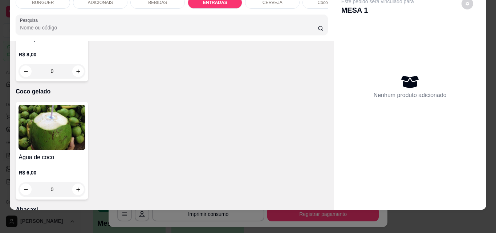  Describe the element at coordinates (378, 10) in the screenshot. I see `p: MESA 1` at that location.